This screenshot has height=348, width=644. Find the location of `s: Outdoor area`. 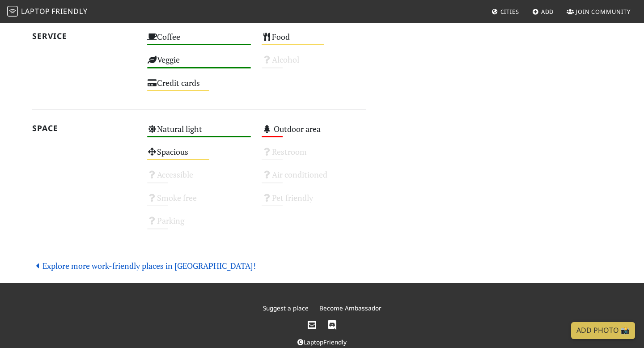

s: Outdoor area is located at coordinates (297, 129).